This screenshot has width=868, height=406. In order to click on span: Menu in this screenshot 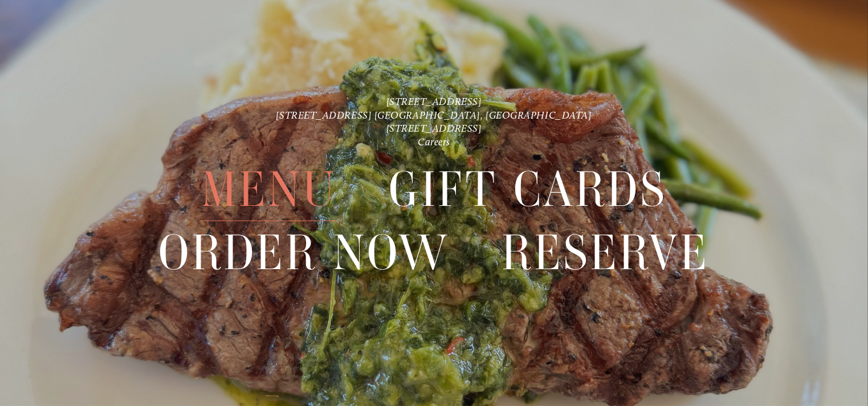, I will do `click(269, 189)`.